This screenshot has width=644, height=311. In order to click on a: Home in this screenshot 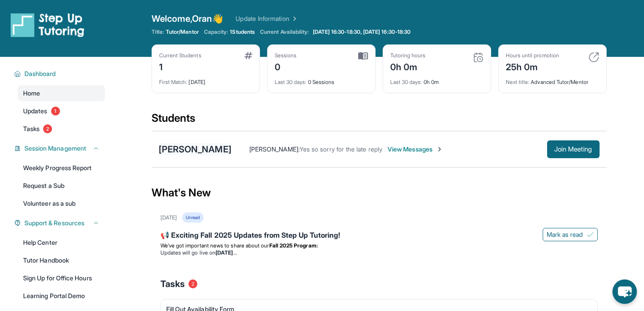, I will do `click(61, 93)`.